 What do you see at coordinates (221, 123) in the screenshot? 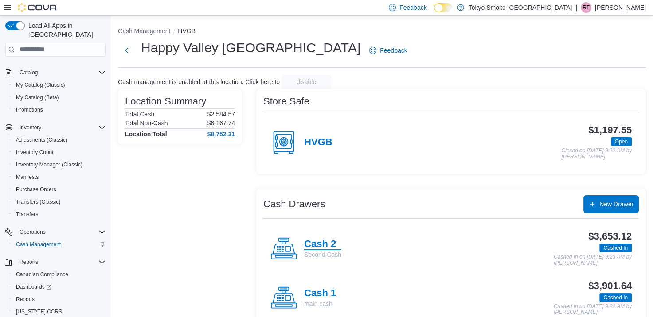
I see `p: $6,167.74` at bounding box center [221, 123].